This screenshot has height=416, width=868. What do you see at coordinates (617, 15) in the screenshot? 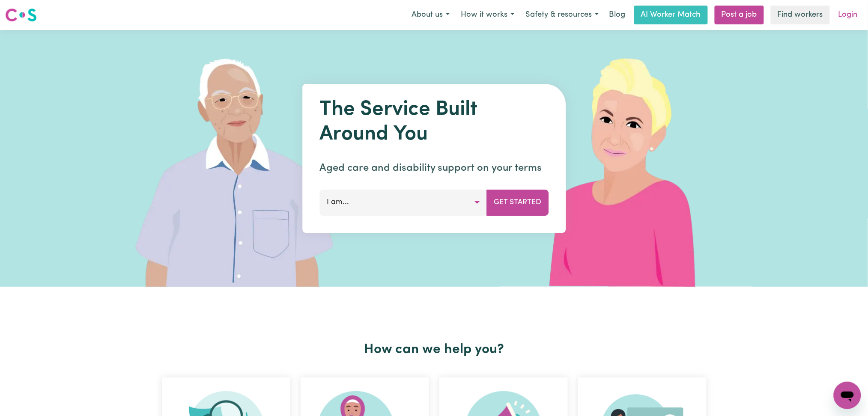
I see `a: Blog` at bounding box center [617, 15].